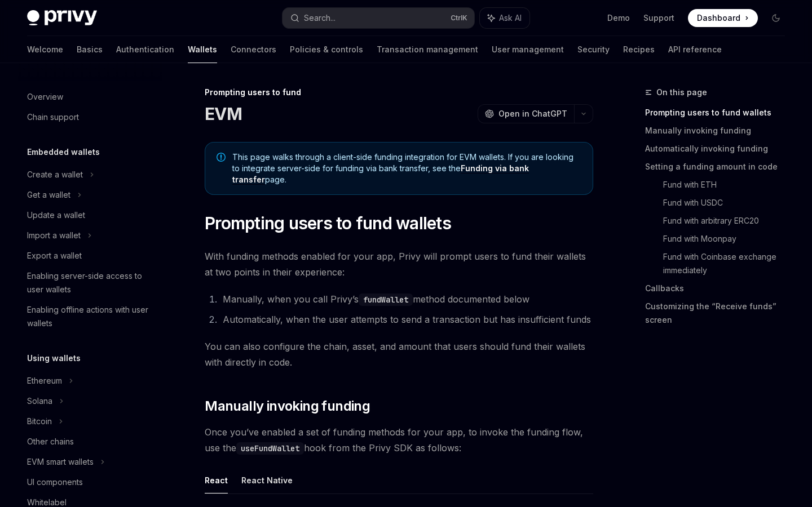 Image resolution: width=812 pixels, height=507 pixels. Describe the element at coordinates (253, 49) in the screenshot. I see `a: Connectors` at that location.